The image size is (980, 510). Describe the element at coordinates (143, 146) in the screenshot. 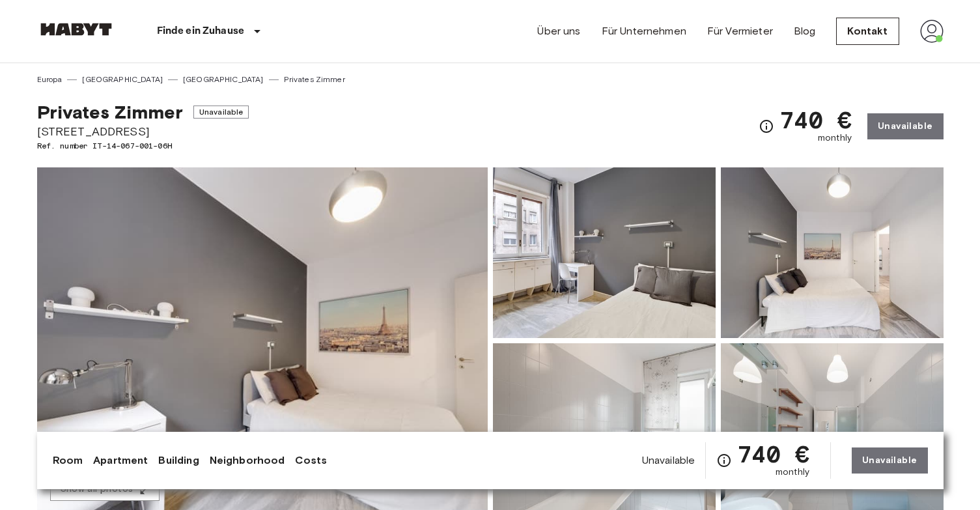

I see `span: Ref. number IT-14-067-001-06H` at that location.